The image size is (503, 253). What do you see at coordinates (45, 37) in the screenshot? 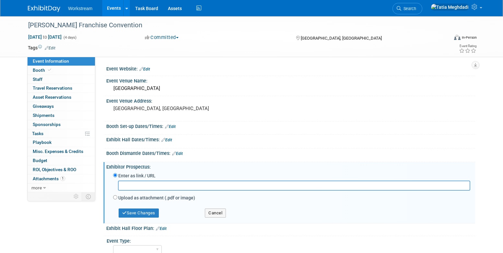
I see `span: to` at bounding box center [45, 37].